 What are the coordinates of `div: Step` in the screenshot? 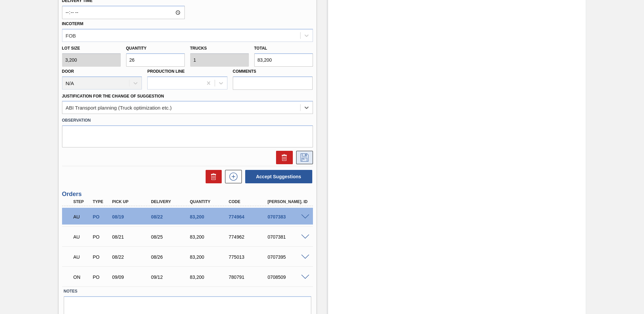 It's located at (82, 201).